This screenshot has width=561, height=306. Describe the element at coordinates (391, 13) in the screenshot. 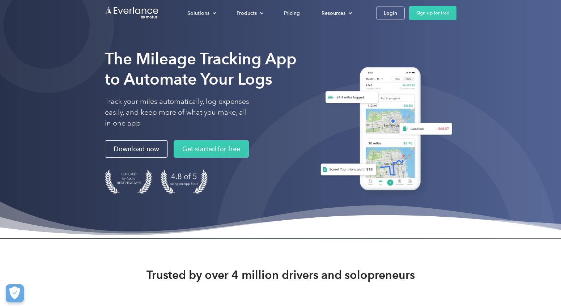

I see `a: Login` at that location.